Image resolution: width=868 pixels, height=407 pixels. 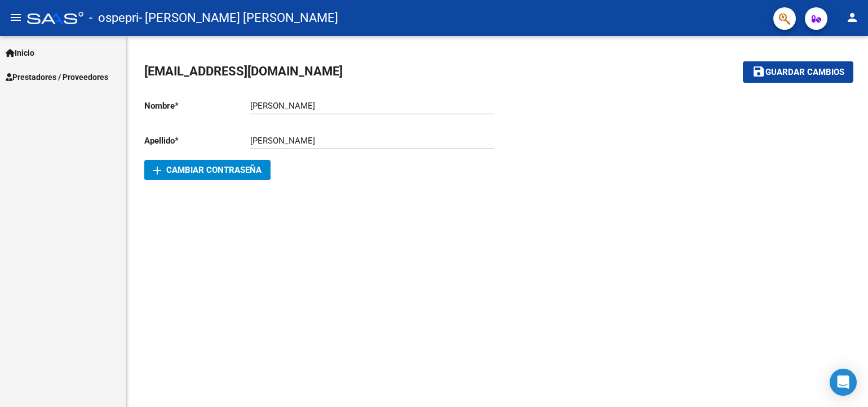 I want to click on button: Guardar cambios, so click(x=798, y=72).